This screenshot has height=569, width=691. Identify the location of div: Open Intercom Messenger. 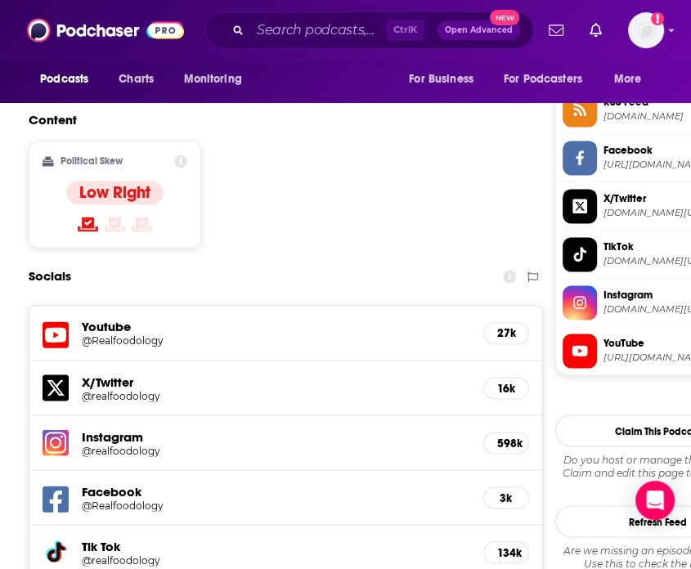
(655, 500).